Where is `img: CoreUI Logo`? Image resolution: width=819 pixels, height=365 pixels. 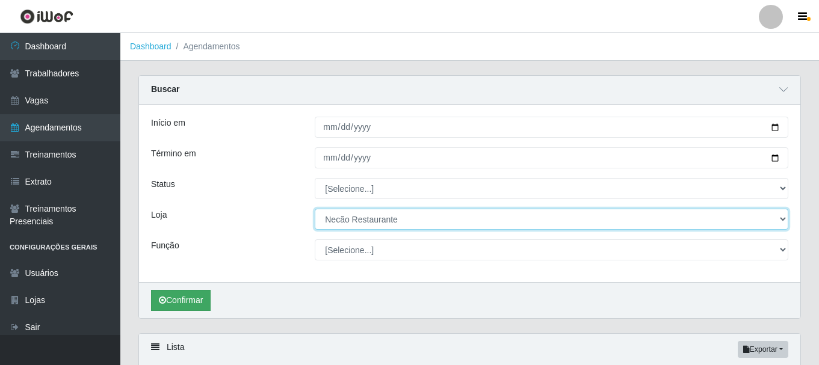
img: CoreUI Logo is located at coordinates (46, 16).